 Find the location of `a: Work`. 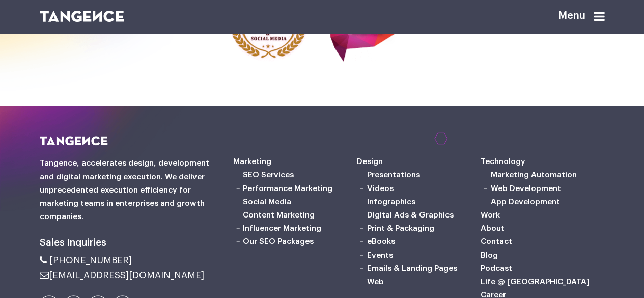

a: Work is located at coordinates (490, 215).